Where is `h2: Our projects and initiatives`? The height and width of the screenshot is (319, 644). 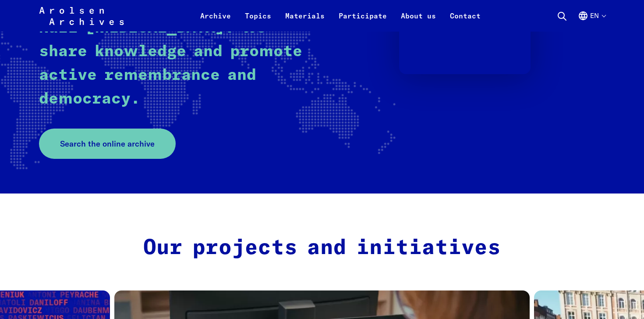 h2: Our projects and initiatives is located at coordinates (322, 248).